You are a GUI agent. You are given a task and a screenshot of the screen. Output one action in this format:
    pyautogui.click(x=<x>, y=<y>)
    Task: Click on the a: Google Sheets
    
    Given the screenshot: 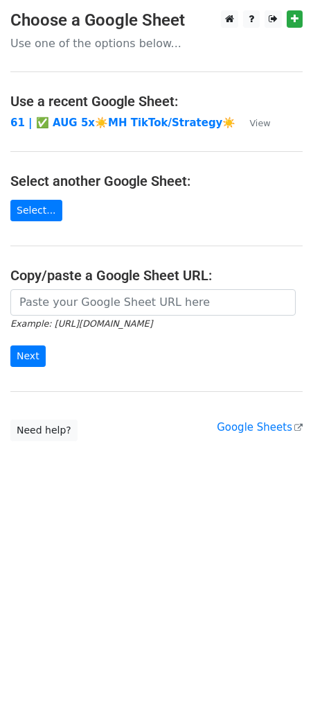 What is the action you would take?
    pyautogui.click(x=260, y=427)
    